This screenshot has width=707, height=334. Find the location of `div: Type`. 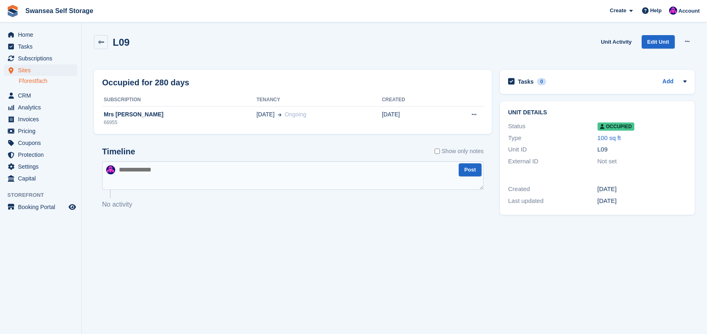

div: Type is located at coordinates (552, 138).